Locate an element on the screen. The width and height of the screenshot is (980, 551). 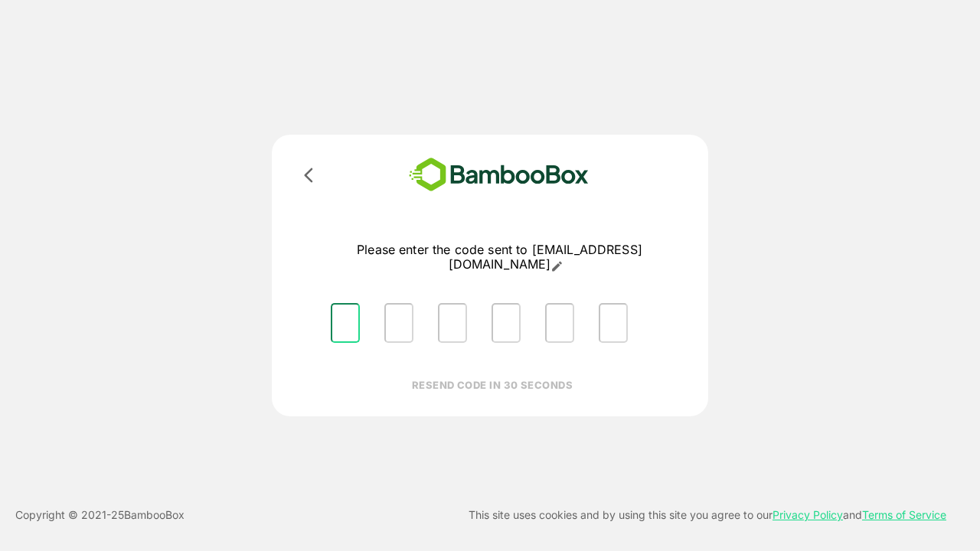
input: Please enter OTP character 1 is located at coordinates (345, 323).